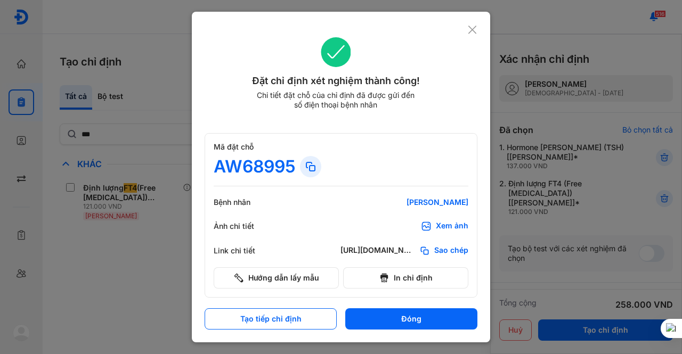 Image resolution: width=682 pixels, height=354 pixels. I want to click on div: Chi tiết đặt chỗ của chỉ định đã được gửi đến số điện thoại bệnh nhân, so click(335, 100).